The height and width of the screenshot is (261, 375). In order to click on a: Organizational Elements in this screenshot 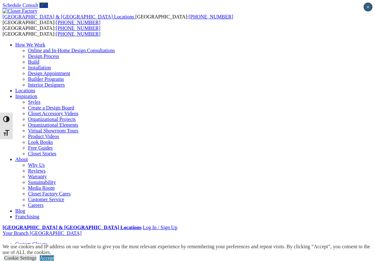, I will do `click(53, 125)`.